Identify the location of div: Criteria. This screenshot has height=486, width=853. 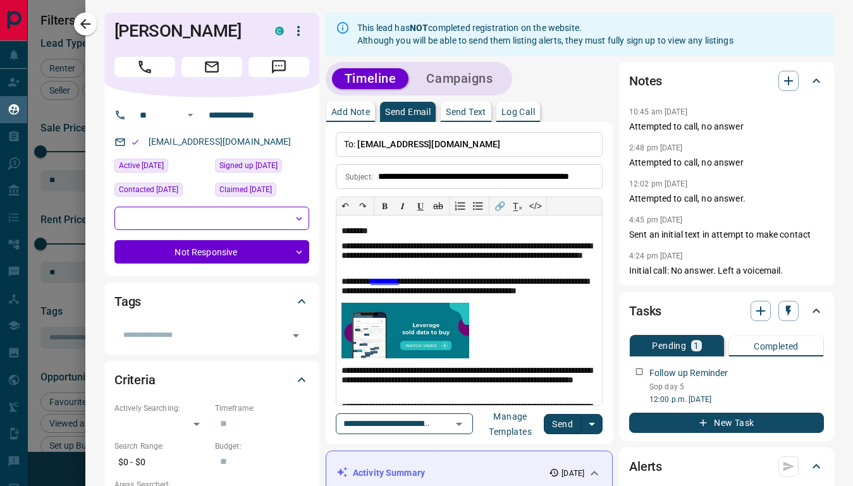
(212, 380).